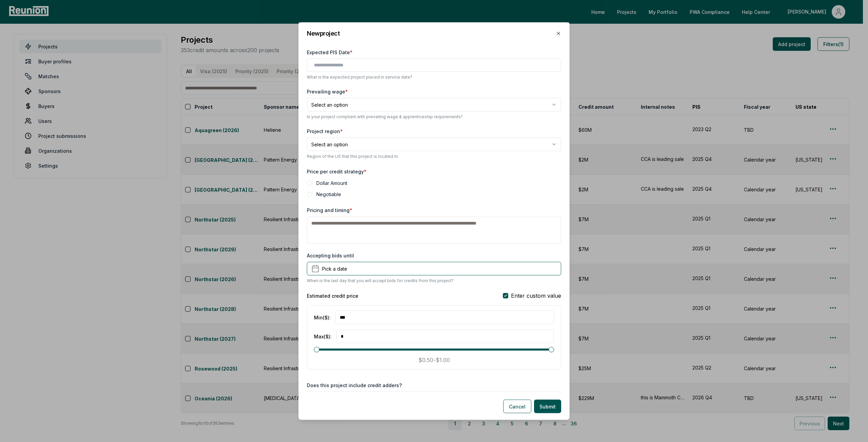 Image resolution: width=868 pixels, height=442 pixels. What do you see at coordinates (337, 171) in the screenshot?
I see `label: Price per credit strategy` at bounding box center [337, 171].